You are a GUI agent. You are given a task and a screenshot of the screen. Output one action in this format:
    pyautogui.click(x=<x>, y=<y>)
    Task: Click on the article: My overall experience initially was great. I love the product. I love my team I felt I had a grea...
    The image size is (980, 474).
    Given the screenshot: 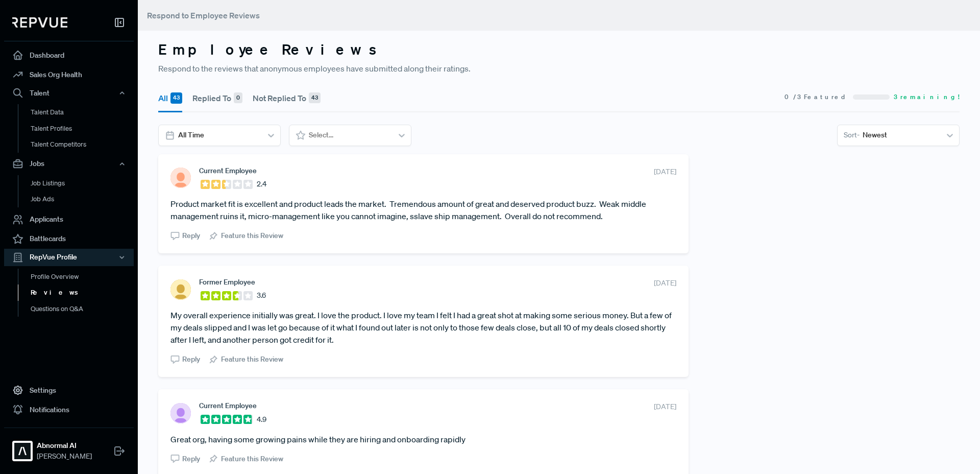 What is the action you would take?
    pyautogui.click(x=423, y=328)
    